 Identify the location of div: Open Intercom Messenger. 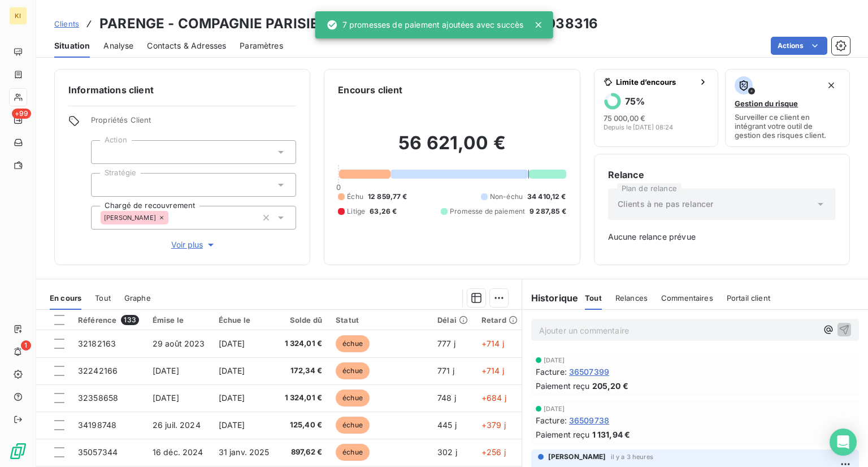
(843, 442).